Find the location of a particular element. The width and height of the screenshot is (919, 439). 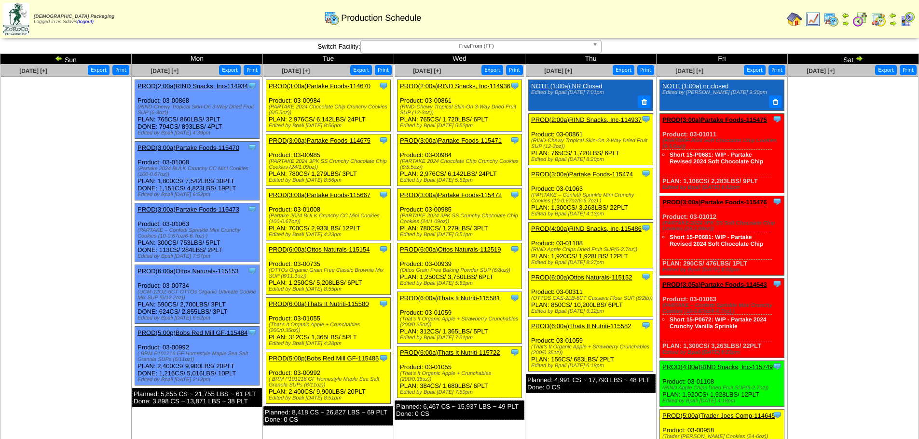

img: calendarinout.gif is located at coordinates (878, 19).